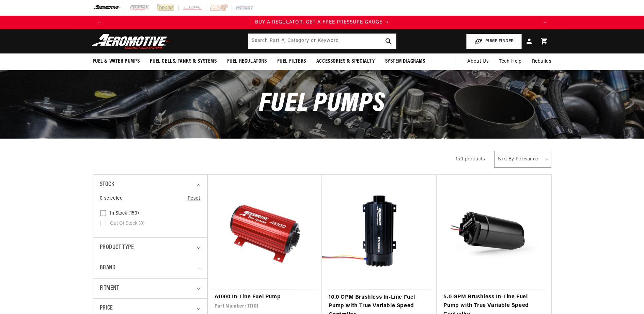 This screenshot has height=314, width=644. I want to click on summary: Fuel Cells, Tanks & Systems, so click(183, 61).